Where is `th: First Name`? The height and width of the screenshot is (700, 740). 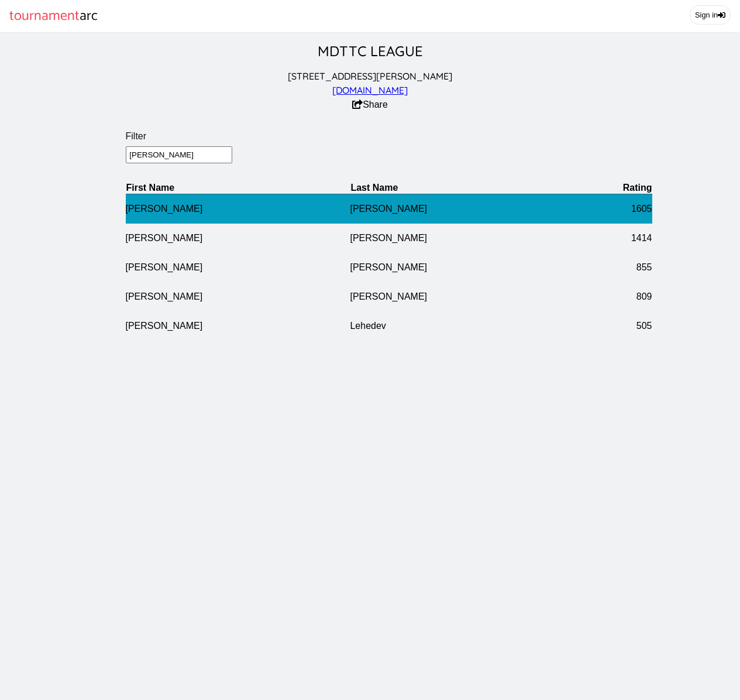 th: First Name is located at coordinates (238, 188).